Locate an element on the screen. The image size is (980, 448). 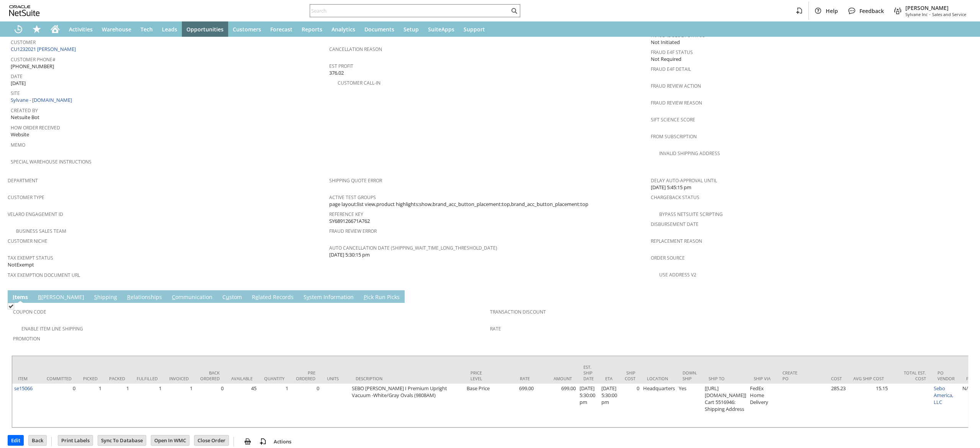
span: I is located at coordinates (14, 297).